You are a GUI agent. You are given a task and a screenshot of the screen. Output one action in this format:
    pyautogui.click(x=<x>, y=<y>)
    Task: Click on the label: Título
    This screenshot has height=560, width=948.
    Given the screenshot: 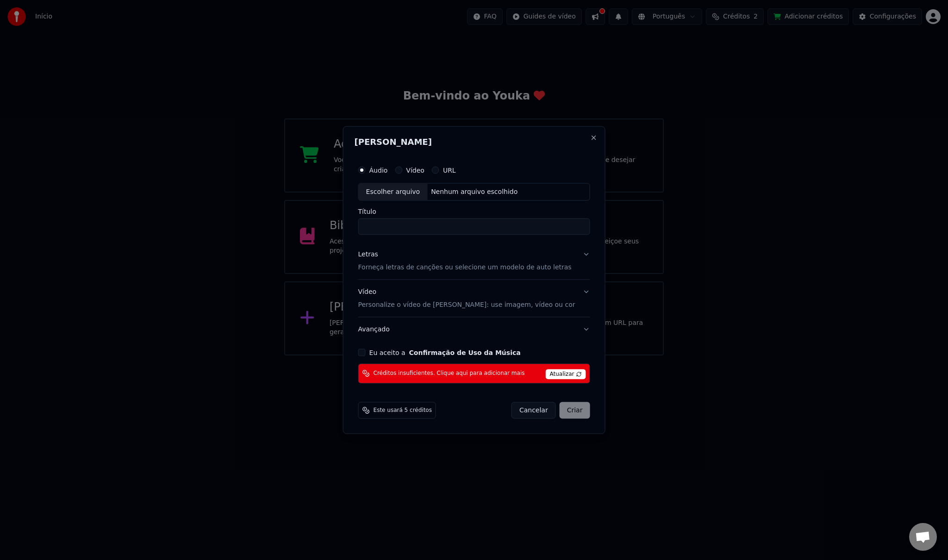 What is the action you would take?
    pyautogui.click(x=474, y=212)
    